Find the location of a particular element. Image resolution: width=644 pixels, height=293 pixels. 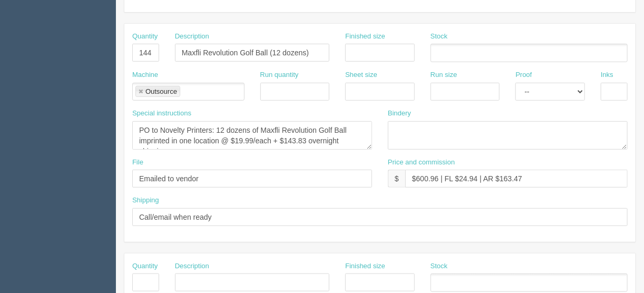

label: Run size is located at coordinates (444, 75).